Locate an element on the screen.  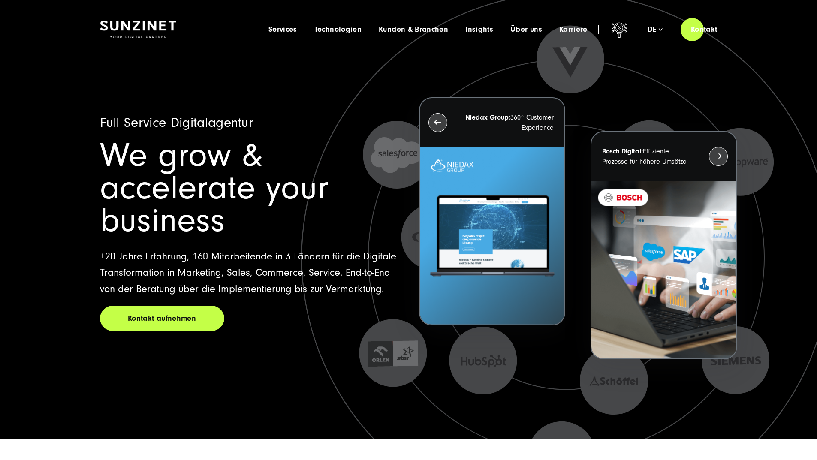
a: Kunden & Branchen is located at coordinates (414, 30).